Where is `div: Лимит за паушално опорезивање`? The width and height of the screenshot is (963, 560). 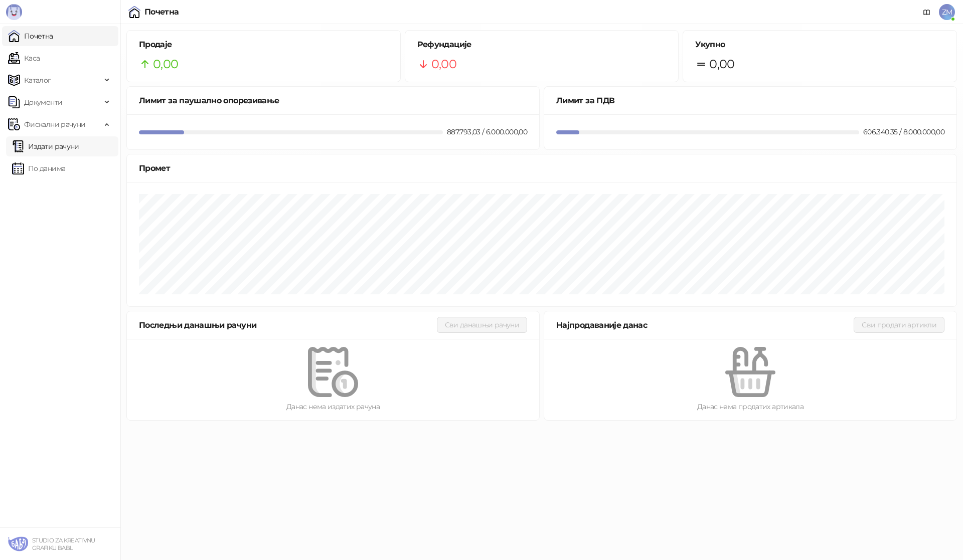
div: Лимит за паушално опорезивање is located at coordinates (333, 100).